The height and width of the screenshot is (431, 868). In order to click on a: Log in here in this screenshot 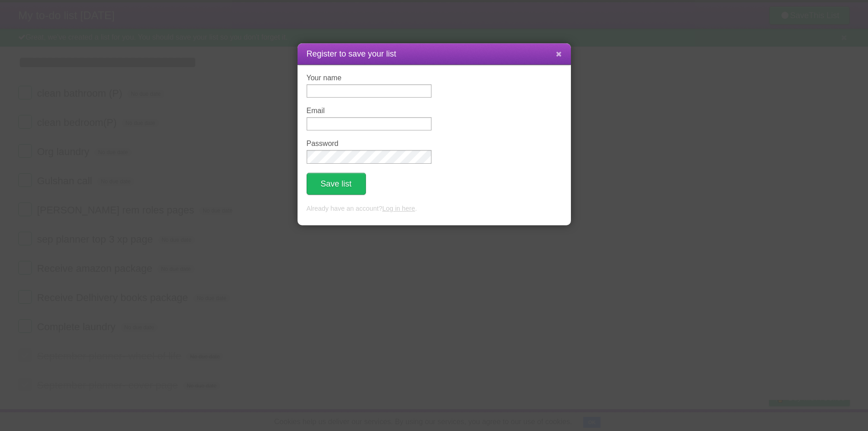, I will do `click(399, 208)`.